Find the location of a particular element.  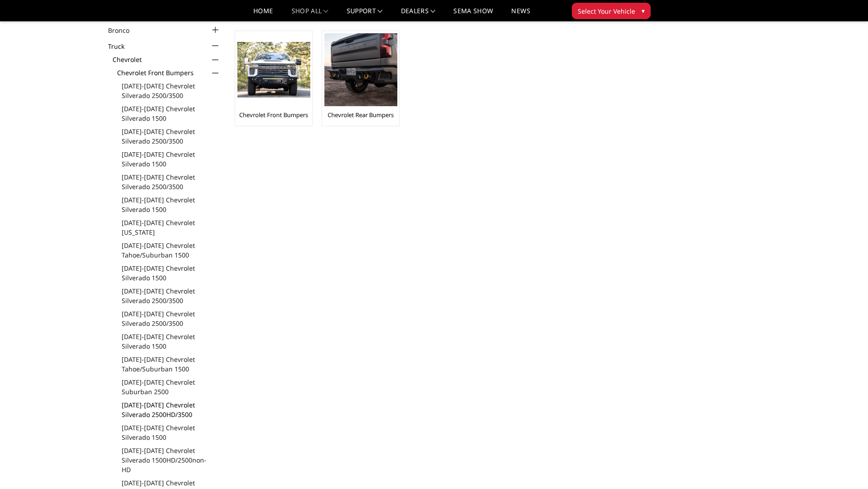

div: Chat Widget is located at coordinates (846, 467).